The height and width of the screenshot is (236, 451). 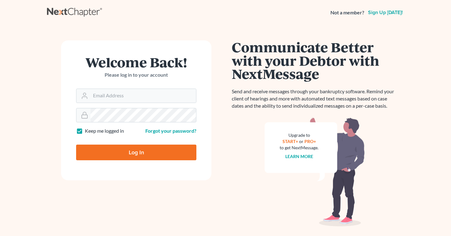 I want to click on p: Send and receive messages through your bankruptcy software. Remind your client of hearings and mo..., so click(x=315, y=99).